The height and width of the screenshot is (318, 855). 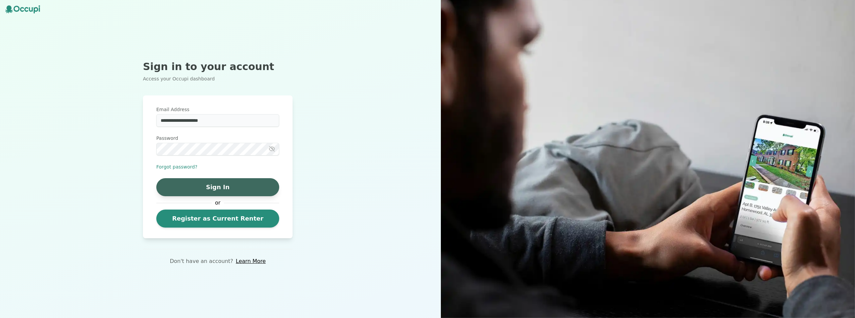 I want to click on p: Don't have an account?, so click(x=201, y=261).